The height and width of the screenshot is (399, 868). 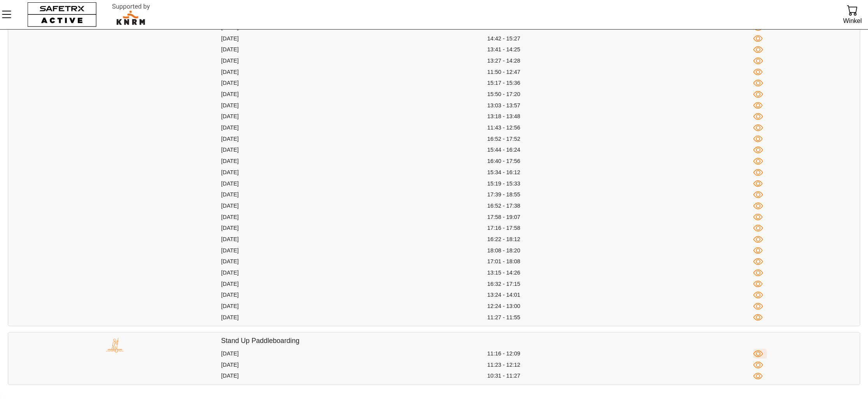 What do you see at coordinates (620, 353) in the screenshot?
I see `div: 11:16 - 12:09` at bounding box center [620, 353].